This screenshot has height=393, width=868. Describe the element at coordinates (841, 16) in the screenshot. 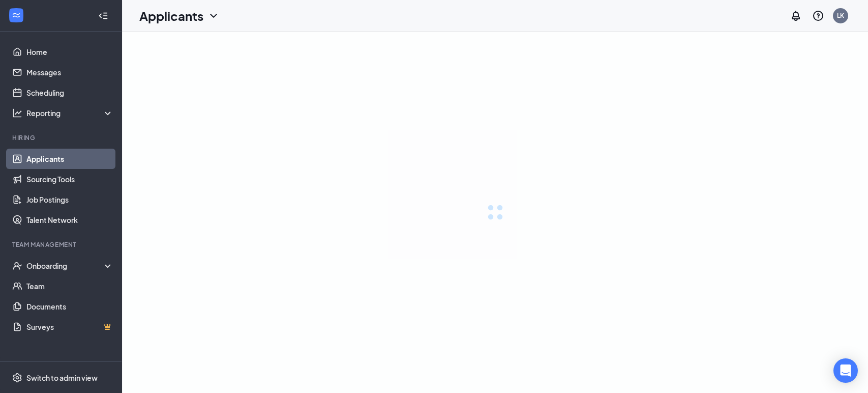

I see `div: LK` at that location.